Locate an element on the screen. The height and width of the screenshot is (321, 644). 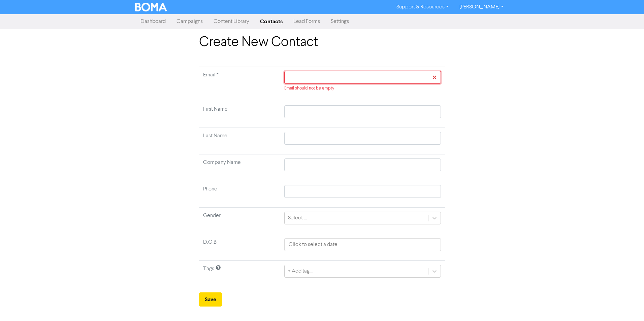
div: Email should not be empty is located at coordinates (363, 88).